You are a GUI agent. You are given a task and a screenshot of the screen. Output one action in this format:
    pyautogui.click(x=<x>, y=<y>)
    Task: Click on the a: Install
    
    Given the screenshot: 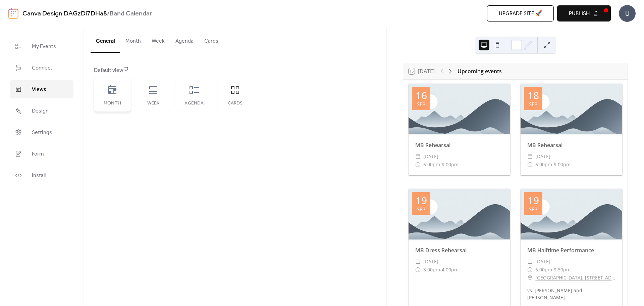 What is the action you would take?
    pyautogui.click(x=42, y=175)
    